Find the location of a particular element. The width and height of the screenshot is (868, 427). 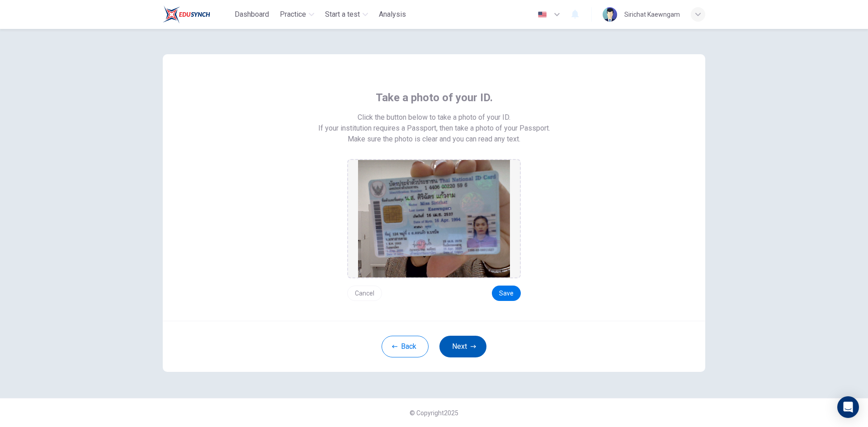

div: Open Intercom Messenger is located at coordinates (848, 407).